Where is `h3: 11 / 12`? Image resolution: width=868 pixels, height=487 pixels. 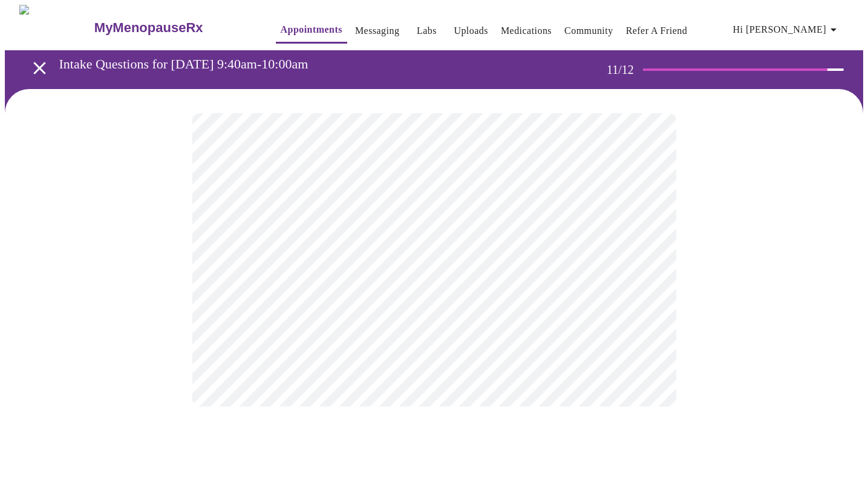 h3: 11 / 12 is located at coordinates (625, 70).